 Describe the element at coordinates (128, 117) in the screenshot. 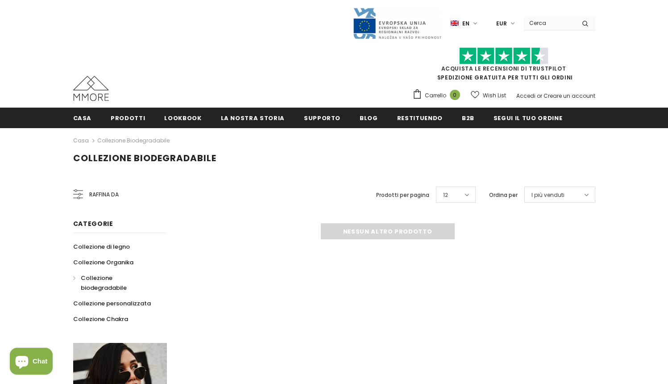

I see `a: Prodotti` at that location.